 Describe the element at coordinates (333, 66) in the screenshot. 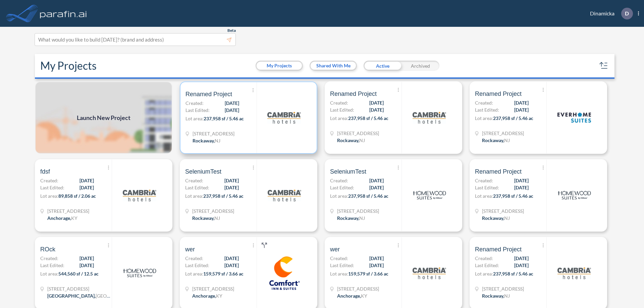

I see `button: Shared With Me` at that location.